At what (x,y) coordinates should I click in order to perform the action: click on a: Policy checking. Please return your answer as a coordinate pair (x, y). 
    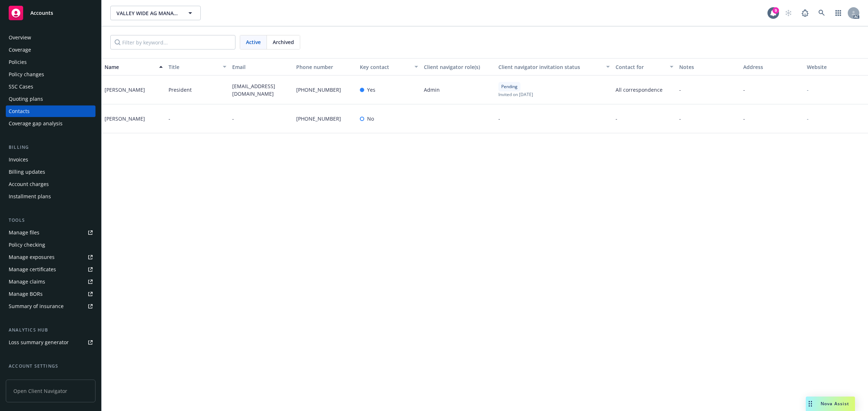
    Looking at the image, I should click on (51, 245).